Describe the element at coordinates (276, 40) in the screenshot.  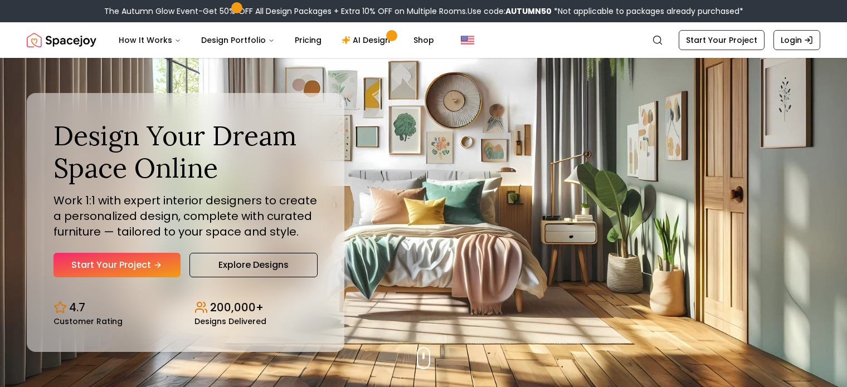
I see `nav: Main` at that location.